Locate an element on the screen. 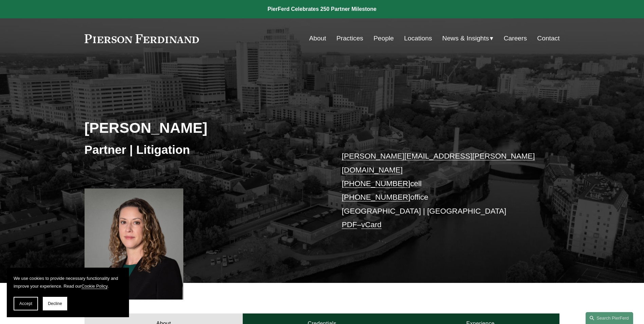 Image resolution: width=644 pixels, height=324 pixels. a: Practices is located at coordinates (349, 38).